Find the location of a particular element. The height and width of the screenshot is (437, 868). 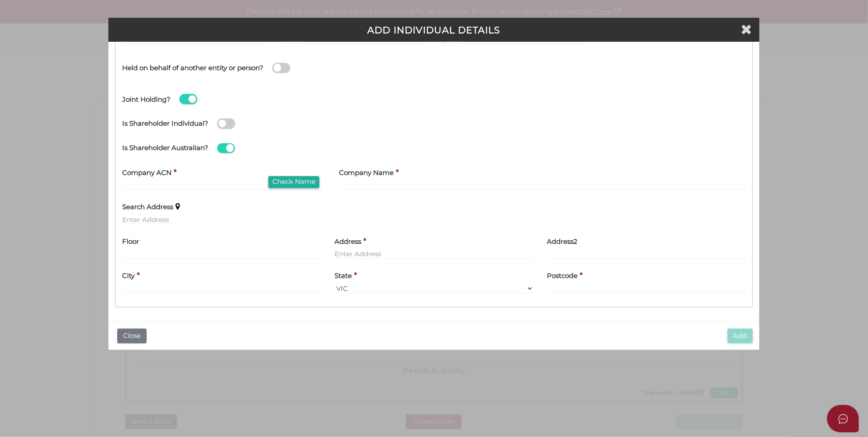

h4: Company Name is located at coordinates (366, 173).